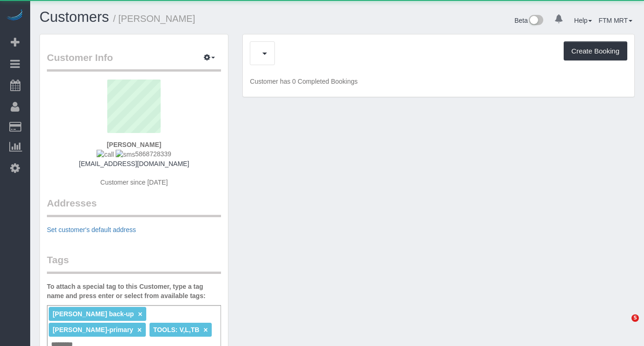 The height and width of the screenshot is (346, 644). I want to click on button: Create Booking, so click(595, 51).